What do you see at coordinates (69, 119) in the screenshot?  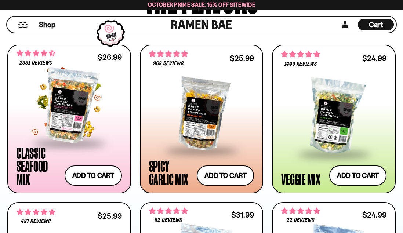 I see `a: 4.68 stars 2831 reviews $26.99 Classic Seafood Mix Add to cart` at bounding box center [69, 119].